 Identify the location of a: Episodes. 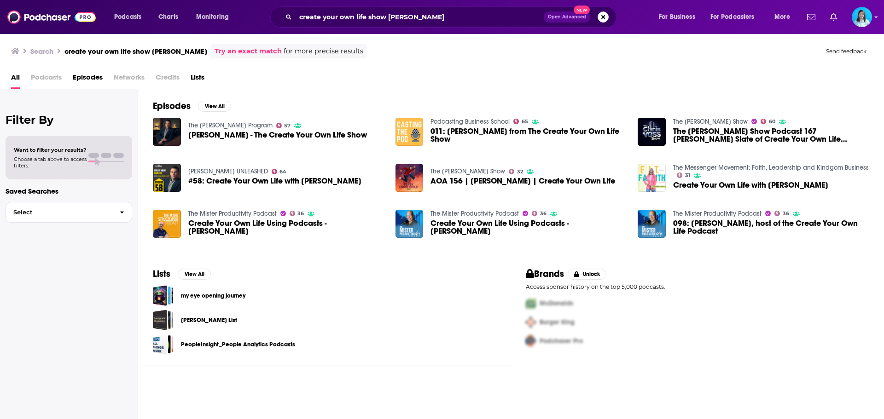
(87, 79).